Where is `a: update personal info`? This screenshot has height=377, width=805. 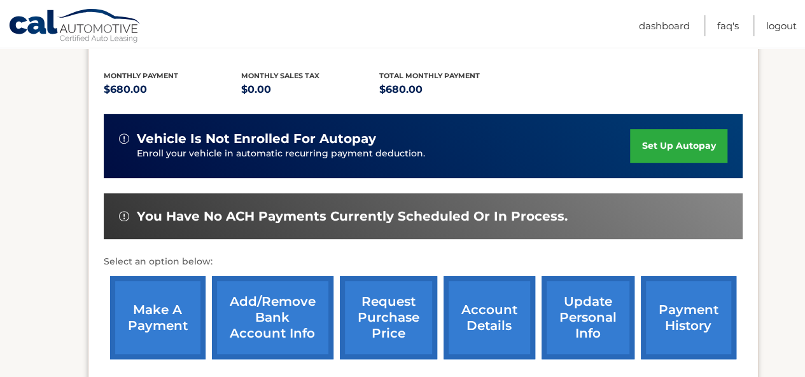 a: update personal info is located at coordinates (588, 318).